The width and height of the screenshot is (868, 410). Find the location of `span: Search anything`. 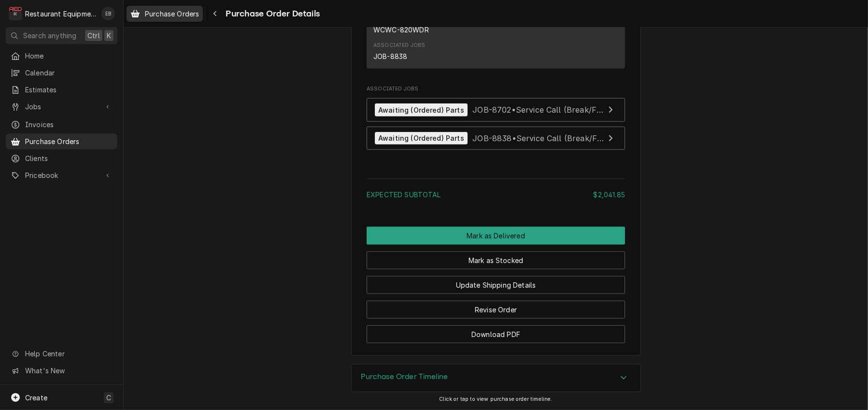

span: Search anything is located at coordinates (50, 36).